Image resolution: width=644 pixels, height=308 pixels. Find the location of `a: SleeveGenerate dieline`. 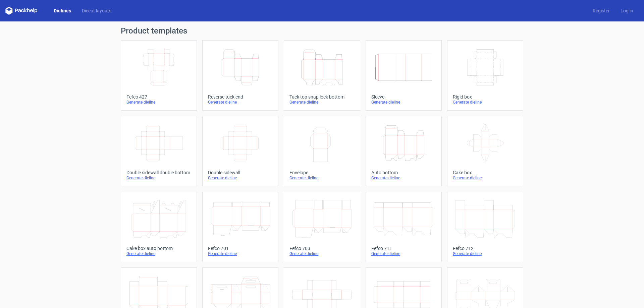

a: SleeveGenerate dieline is located at coordinates (404, 76).